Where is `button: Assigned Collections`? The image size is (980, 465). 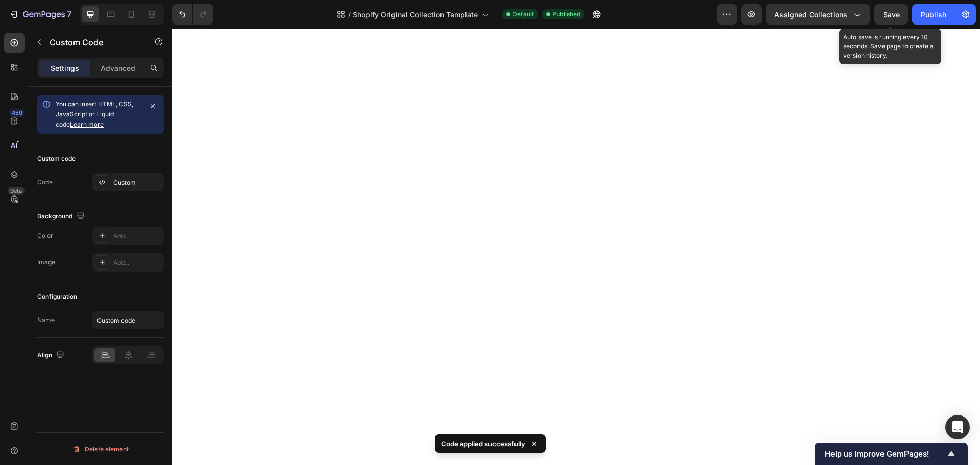
button: Assigned Collections is located at coordinates (818, 14).